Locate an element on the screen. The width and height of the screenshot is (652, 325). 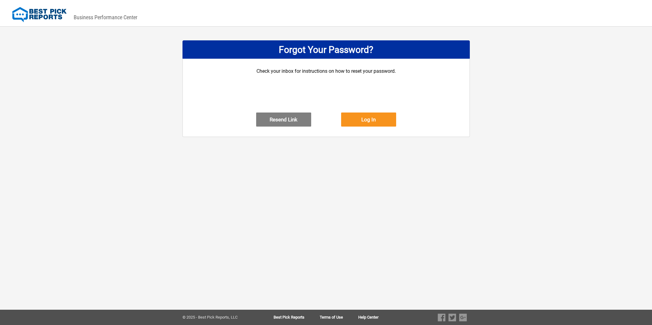
a: Terms of Use is located at coordinates (339, 317).